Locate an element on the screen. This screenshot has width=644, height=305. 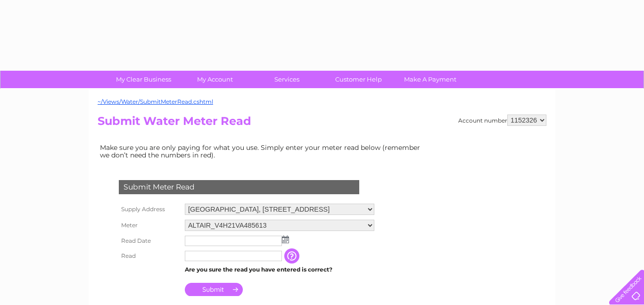
a: Make A Payment is located at coordinates (430, 79).